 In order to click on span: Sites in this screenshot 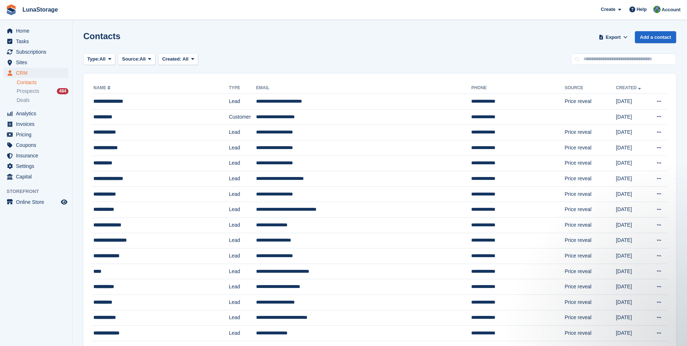, I will do `click(38, 62)`.